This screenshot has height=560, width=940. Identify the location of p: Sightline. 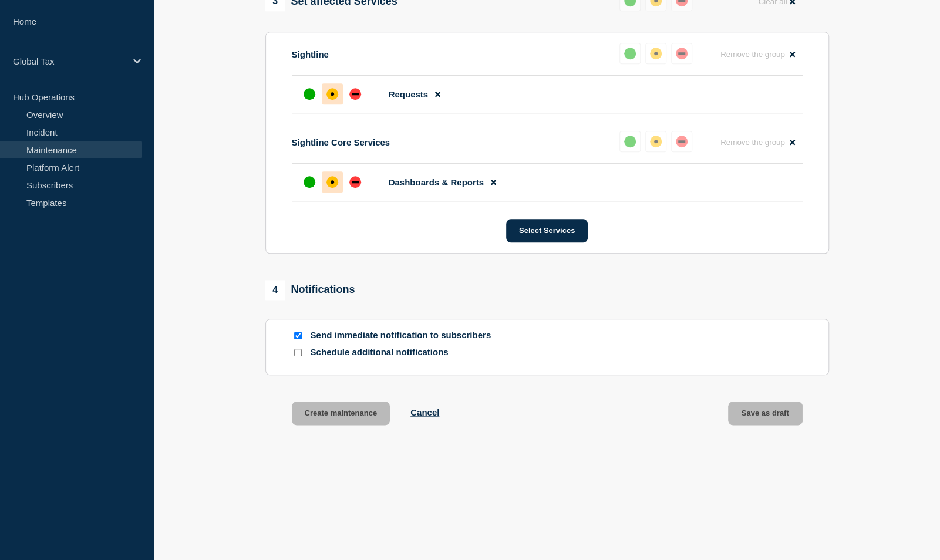
(310, 54).